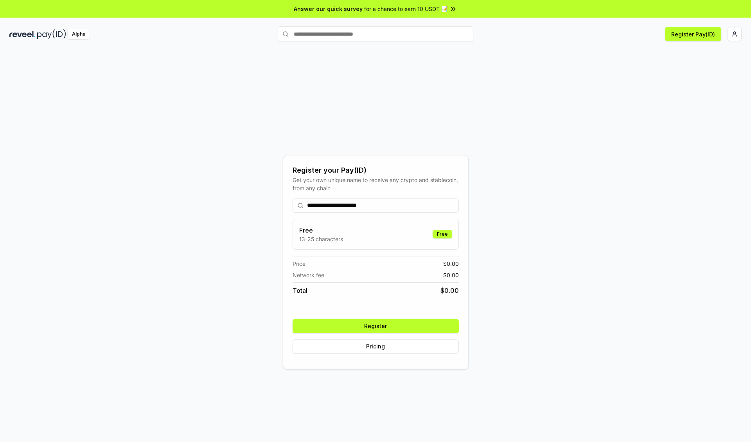 This screenshot has height=442, width=751. Describe the element at coordinates (308, 275) in the screenshot. I see `span: Network fee` at that location.